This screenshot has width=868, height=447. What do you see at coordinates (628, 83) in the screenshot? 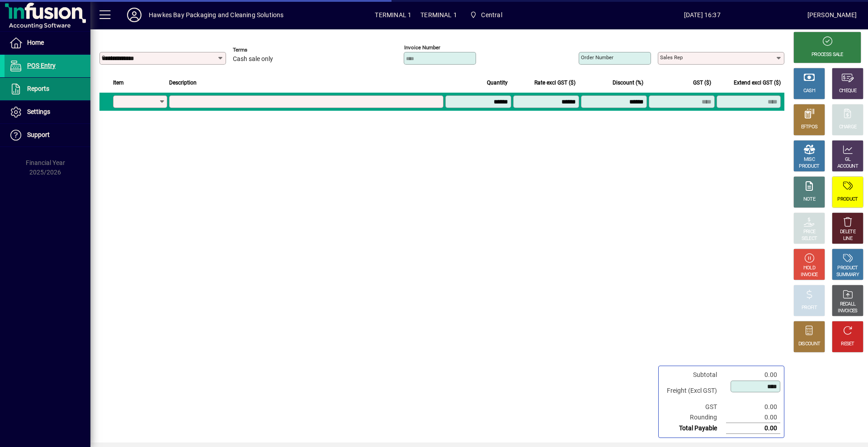
I see `span: Discount (%)` at bounding box center [628, 83].